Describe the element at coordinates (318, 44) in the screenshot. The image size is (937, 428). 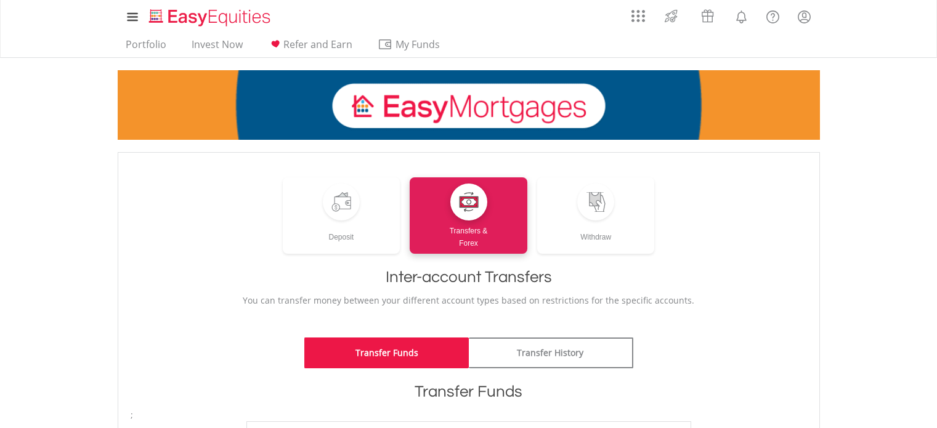
I see `span: Refer and Earn` at that location.